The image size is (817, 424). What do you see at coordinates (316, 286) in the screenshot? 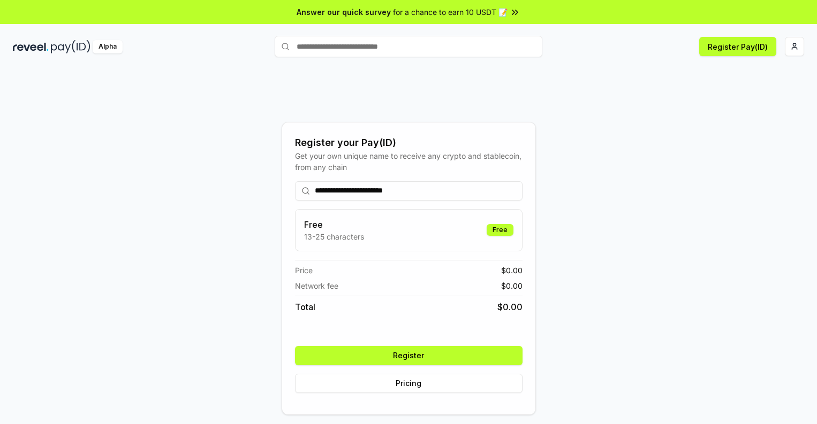
I see `span: Network fee` at bounding box center [316, 286].